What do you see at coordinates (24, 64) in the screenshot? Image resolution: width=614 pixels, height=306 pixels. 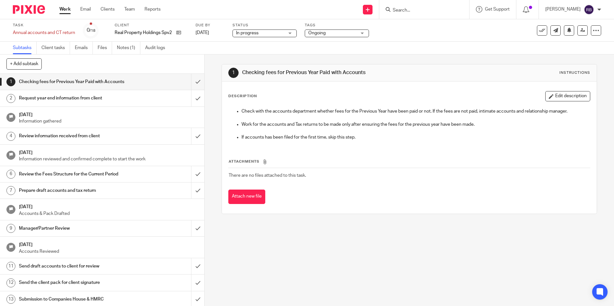 I see `button: + Add subtask` at bounding box center [24, 64].